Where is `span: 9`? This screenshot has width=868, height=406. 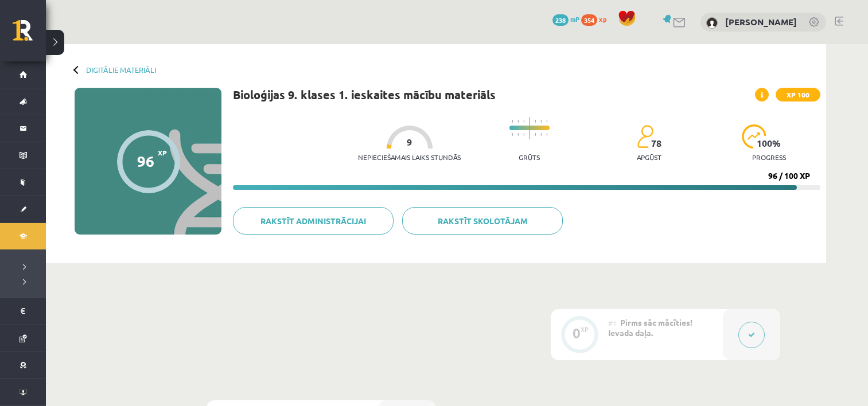
span: 9 is located at coordinates (409, 142).